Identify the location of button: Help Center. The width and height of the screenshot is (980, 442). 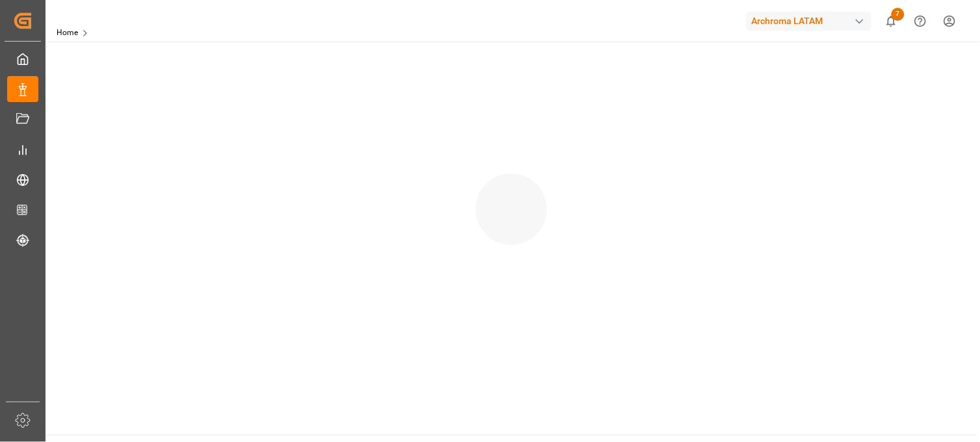
(920, 21).